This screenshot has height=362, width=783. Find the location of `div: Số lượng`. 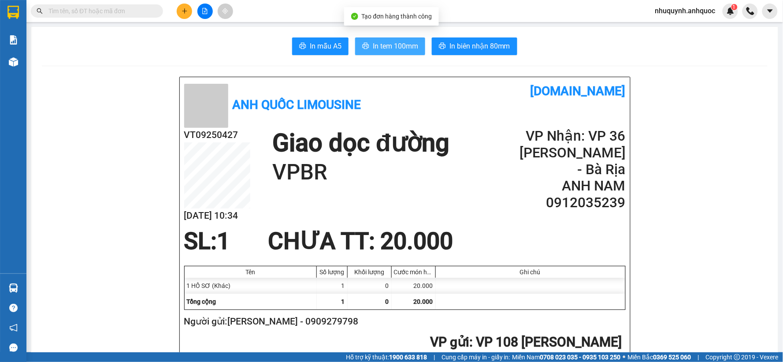

div: Số lượng is located at coordinates (332, 272).